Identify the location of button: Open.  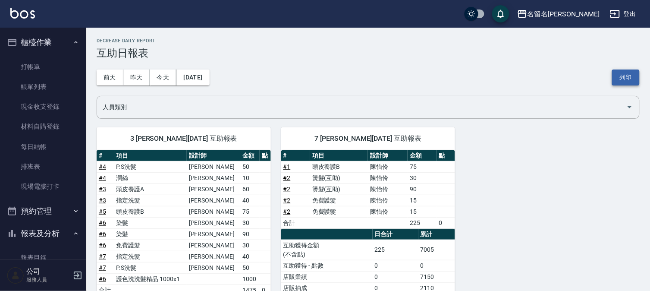
(630, 107).